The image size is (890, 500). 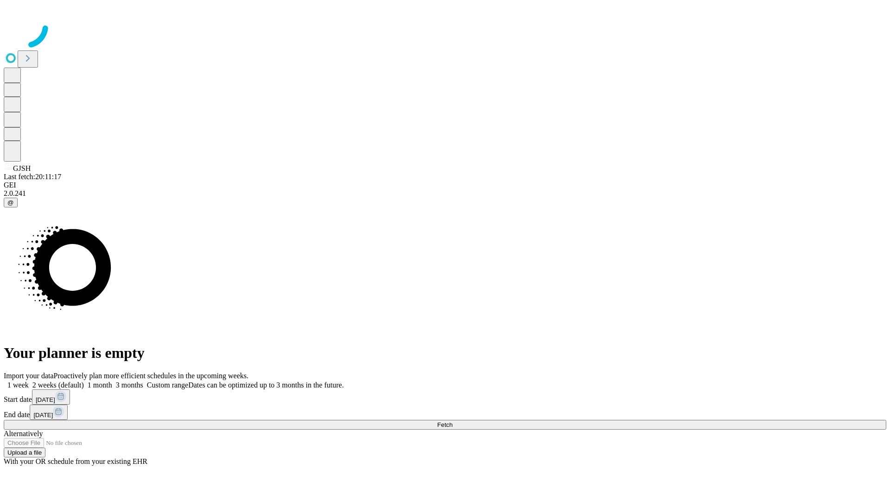 I want to click on div: 2.0.241, so click(x=445, y=194).